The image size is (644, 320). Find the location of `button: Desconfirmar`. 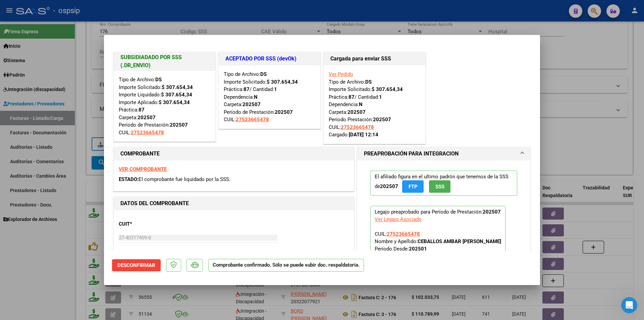

button: Desconfirmar is located at coordinates (136, 265).